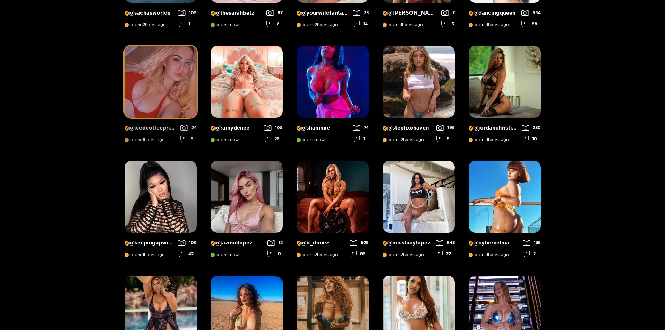  I want to click on p: @ shammie, so click(323, 128).